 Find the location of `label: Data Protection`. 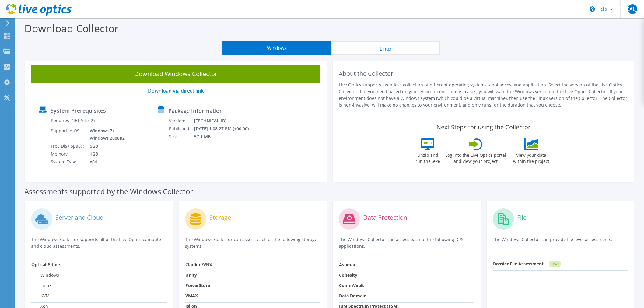

label: Data Protection is located at coordinates (385, 218).